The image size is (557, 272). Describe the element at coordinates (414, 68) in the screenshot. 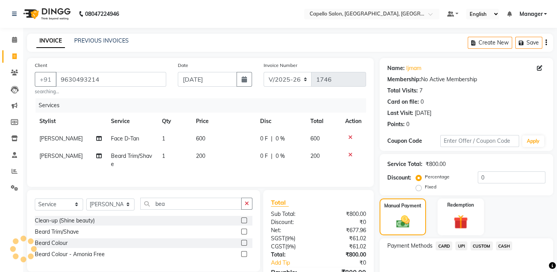

I see `a: Ijmam` at that location.